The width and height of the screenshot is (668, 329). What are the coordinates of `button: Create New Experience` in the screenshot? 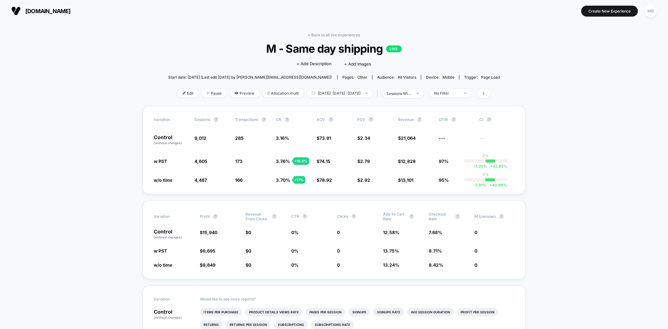 It's located at (610, 11).